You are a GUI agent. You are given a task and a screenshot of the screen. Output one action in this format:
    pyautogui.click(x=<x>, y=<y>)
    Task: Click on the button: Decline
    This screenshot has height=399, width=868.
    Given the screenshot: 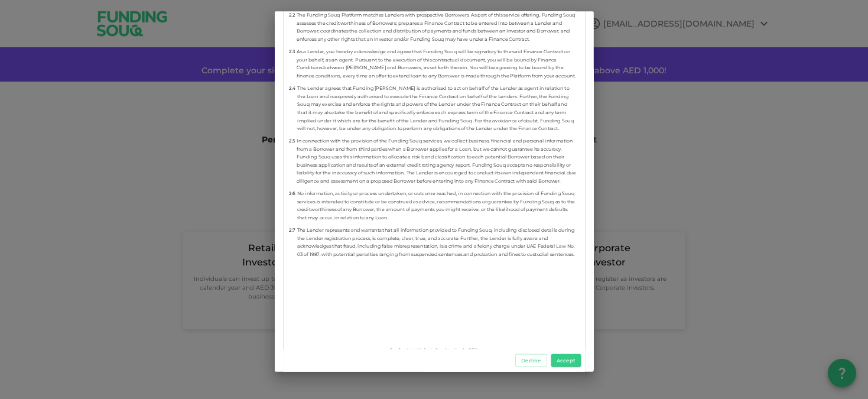 What is the action you would take?
    pyautogui.click(x=531, y=361)
    